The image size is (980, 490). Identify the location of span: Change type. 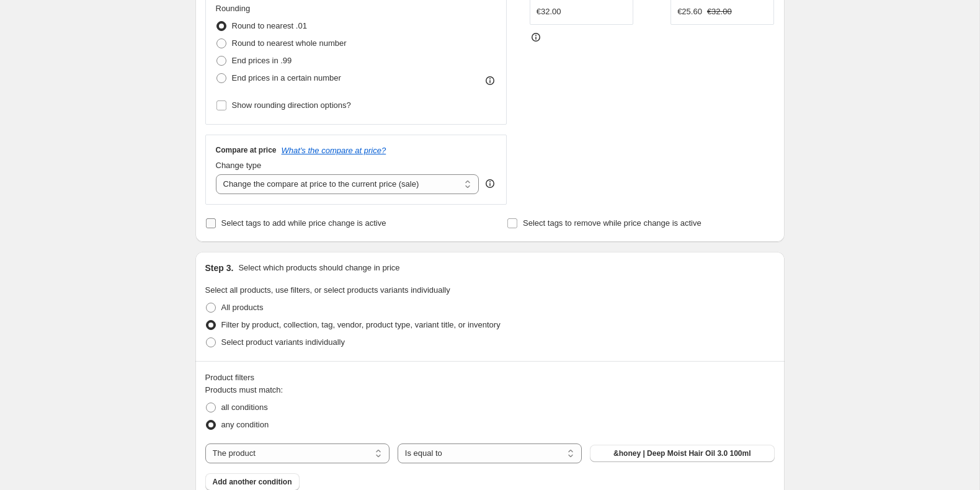
(239, 165).